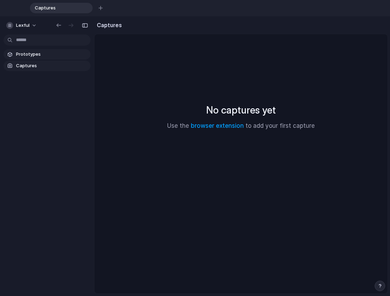 The image size is (390, 296). Describe the element at coordinates (108, 25) in the screenshot. I see `h2: Captures` at that location.